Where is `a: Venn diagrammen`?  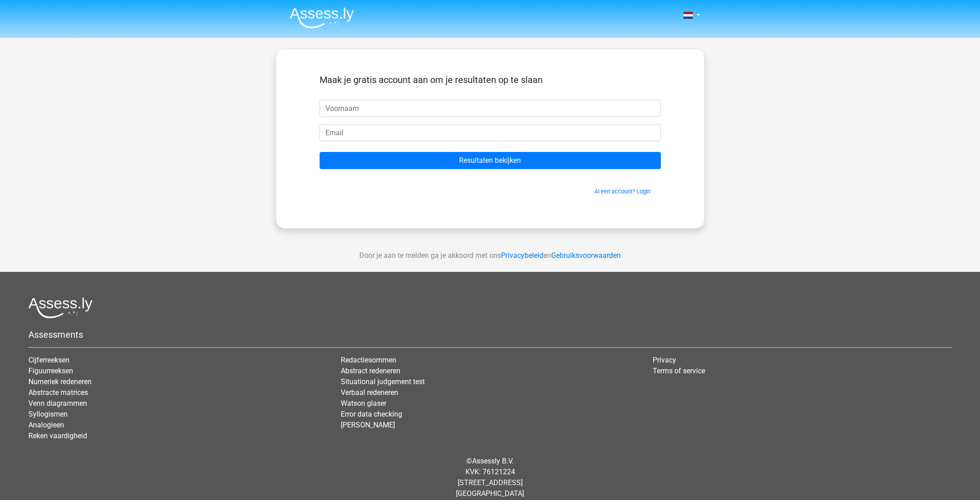
a: Venn diagrammen is located at coordinates (58, 403).